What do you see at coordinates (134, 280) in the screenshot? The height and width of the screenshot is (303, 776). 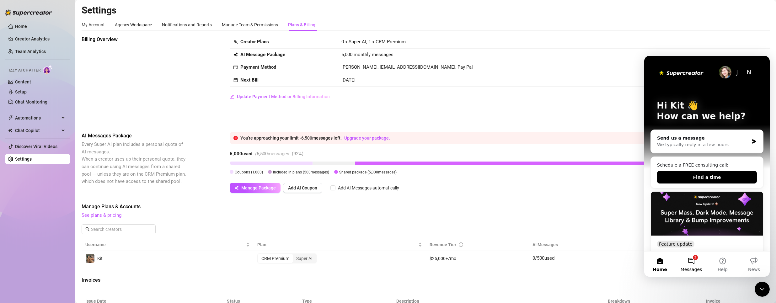 I see `span: Invoices` at bounding box center [134, 280].